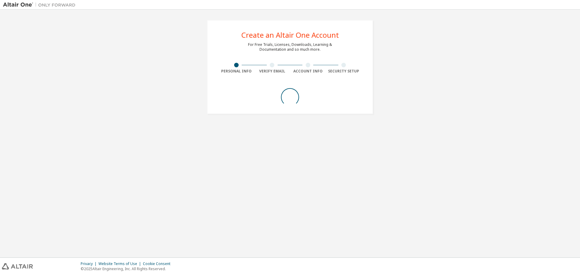 This screenshot has height=275, width=580. Describe the element at coordinates (344, 71) in the screenshot. I see `div: Security Setup` at that location.